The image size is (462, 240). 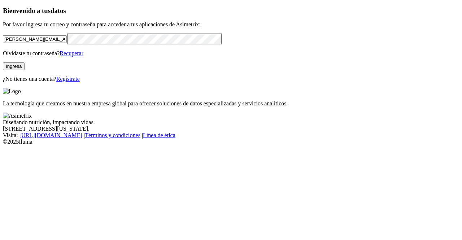 I want to click on img: Logo, so click(x=12, y=91).